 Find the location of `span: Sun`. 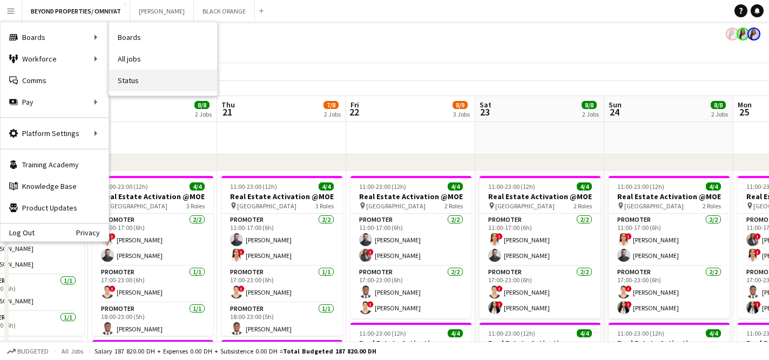

span: Sun is located at coordinates (615, 105).